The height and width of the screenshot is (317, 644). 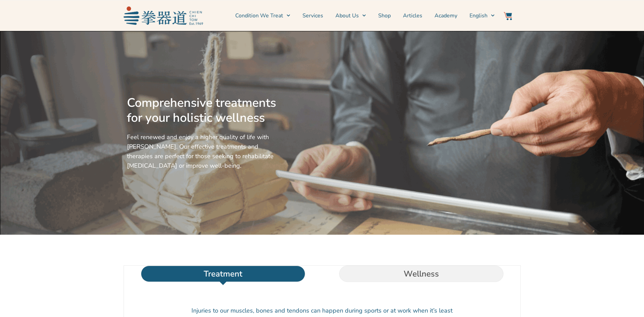 I want to click on h2: Comprehensive treatments for your holistic wellness, so click(x=203, y=111).